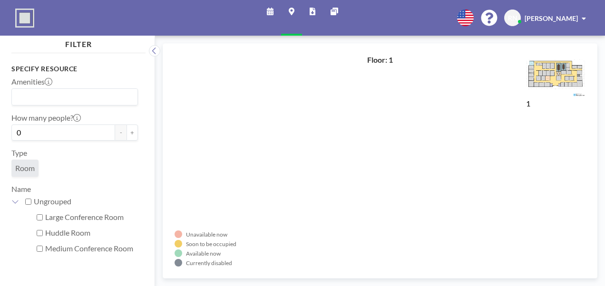 This screenshot has width=605, height=286. I want to click on input: Search for option, so click(72, 97).